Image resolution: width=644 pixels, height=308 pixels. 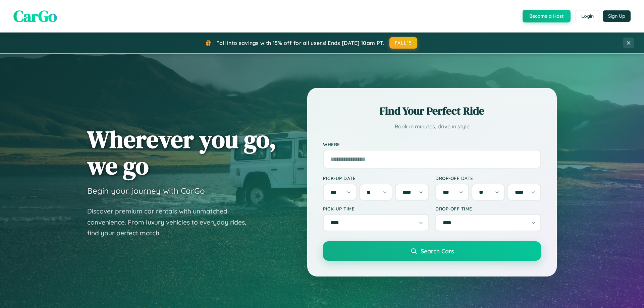 I want to click on button: Login, so click(x=587, y=16).